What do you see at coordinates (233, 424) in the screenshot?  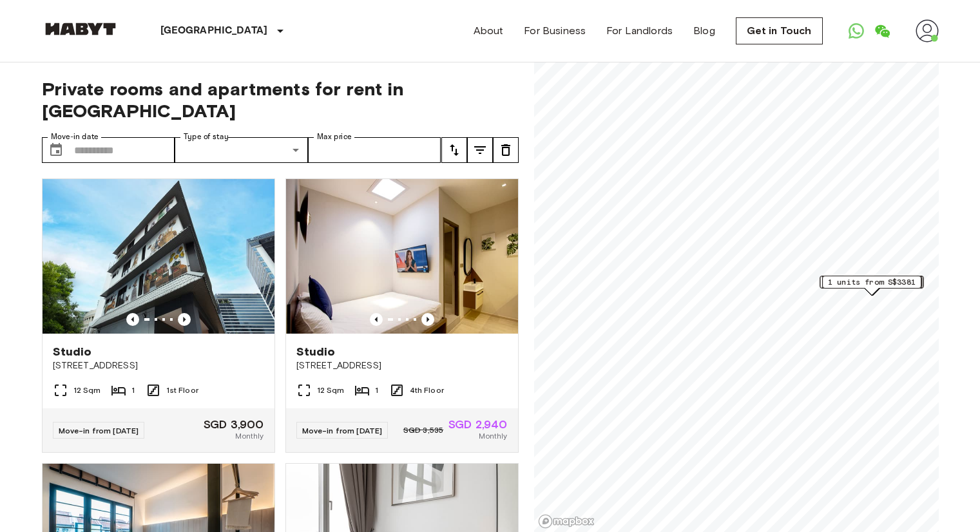 I see `span: SGD 3,900` at bounding box center [233, 424].